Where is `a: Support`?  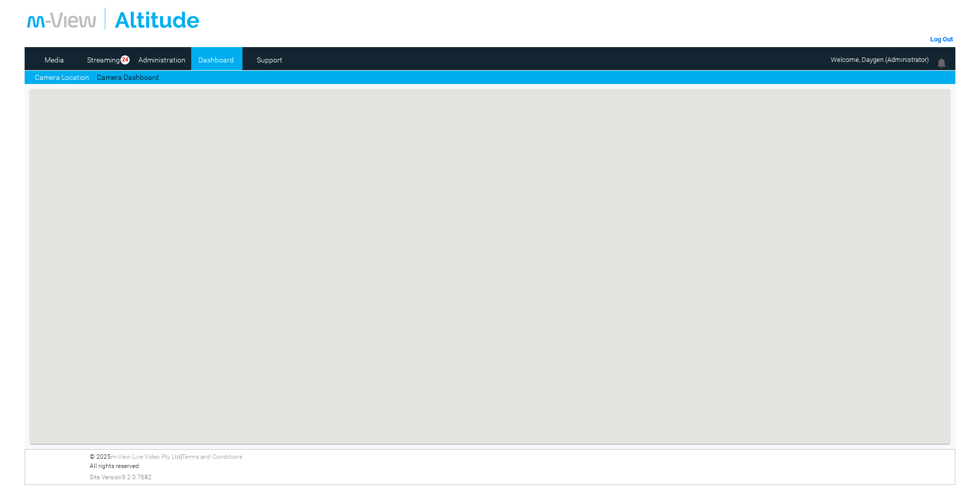
a: Support is located at coordinates (269, 60).